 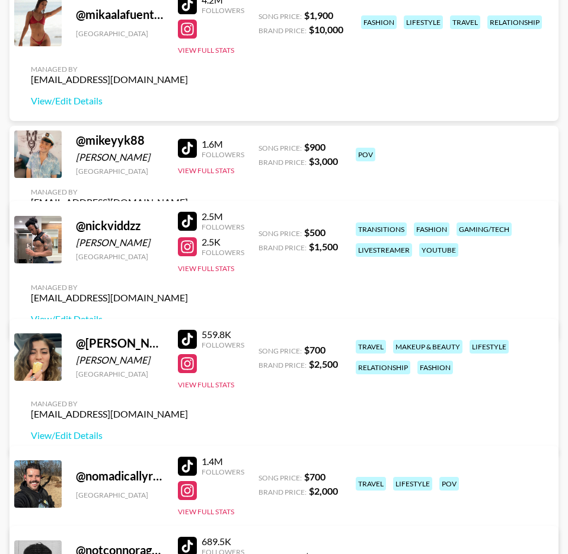 I want to click on strong: $ 1,900, so click(x=319, y=15).